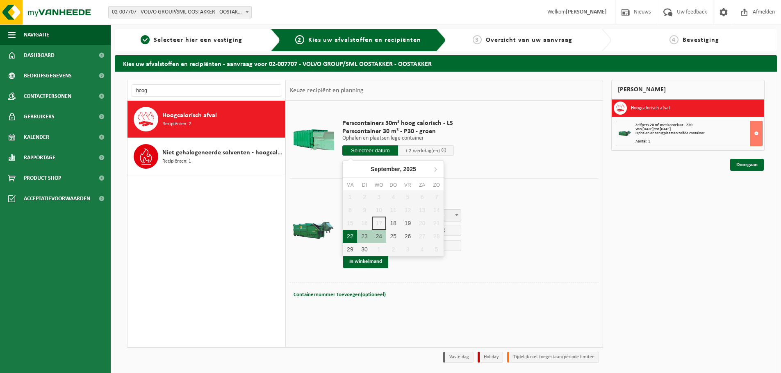  What do you see at coordinates (364, 237) in the screenshot?
I see `div: 23` at bounding box center [364, 237].